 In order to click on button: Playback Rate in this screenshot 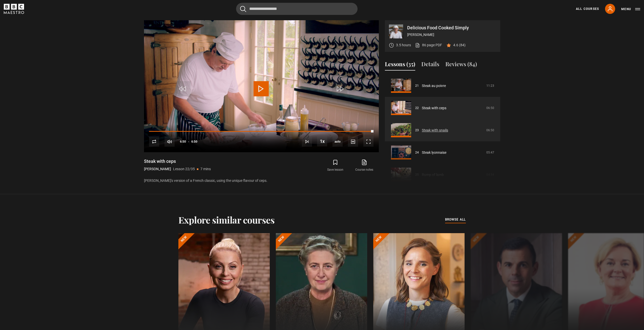, I will do `click(322, 141)`.